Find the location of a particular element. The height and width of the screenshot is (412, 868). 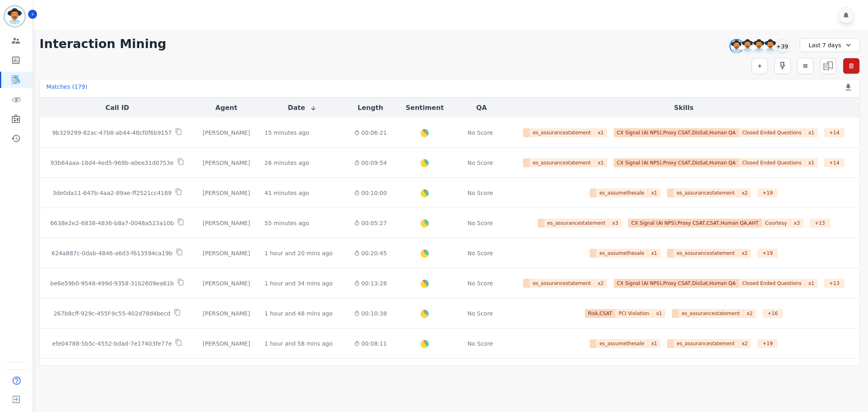

div: +39 is located at coordinates (782, 46).